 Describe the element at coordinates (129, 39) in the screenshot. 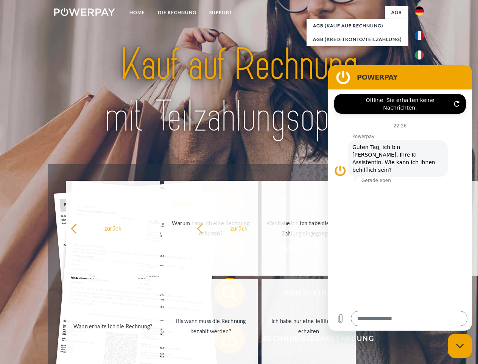

I see `button: Verbindung aktualisieren` at that location.